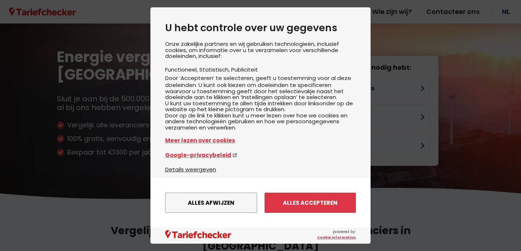 Image resolution: width=521 pixels, height=251 pixels. Describe the element at coordinates (337, 235) in the screenshot. I see `span: powered by:` at that location.